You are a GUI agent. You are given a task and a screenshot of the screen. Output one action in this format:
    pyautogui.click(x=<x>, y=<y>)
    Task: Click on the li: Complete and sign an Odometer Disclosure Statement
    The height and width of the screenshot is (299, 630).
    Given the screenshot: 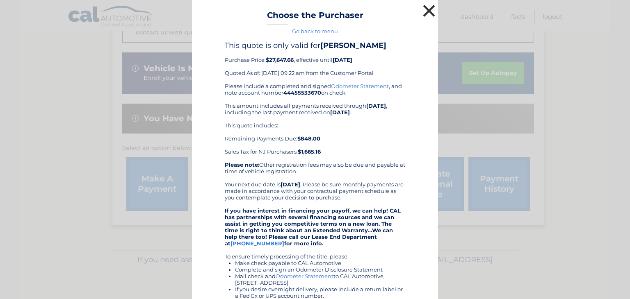 What is the action you would take?
    pyautogui.click(x=320, y=270)
    